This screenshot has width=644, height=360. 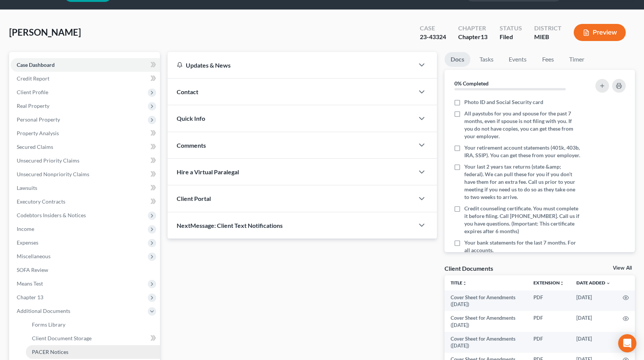 I want to click on span: Miscellaneous, so click(x=33, y=256).